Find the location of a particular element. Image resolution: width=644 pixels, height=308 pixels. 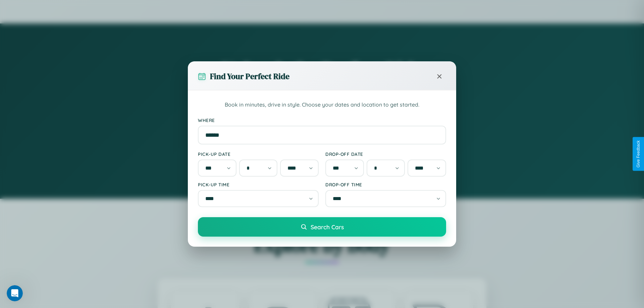

p: Book in minutes, drive in style. Choose your dates and location to get started. is located at coordinates (322, 105).